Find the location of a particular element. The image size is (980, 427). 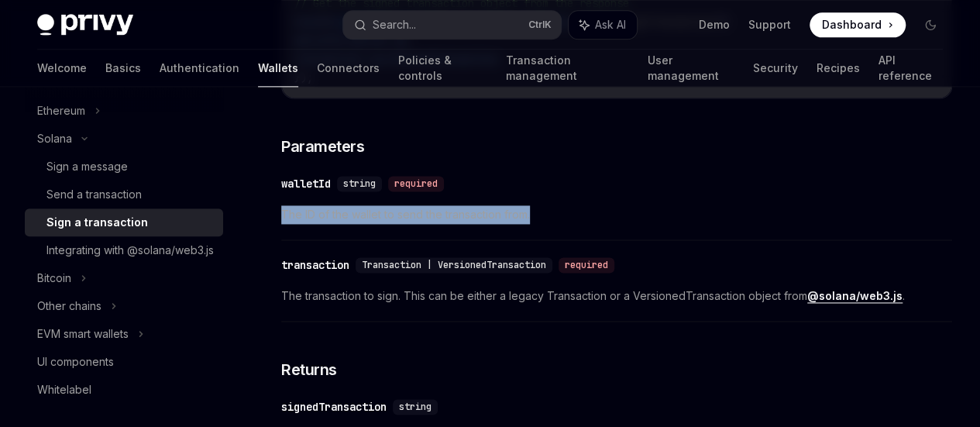

div: Bitcoin is located at coordinates (54, 278).